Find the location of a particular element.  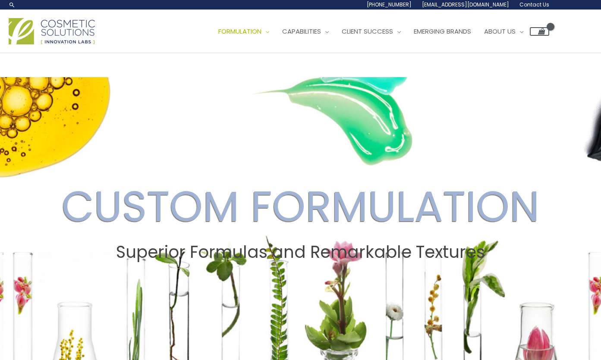

a: Client Success is located at coordinates (371, 31).